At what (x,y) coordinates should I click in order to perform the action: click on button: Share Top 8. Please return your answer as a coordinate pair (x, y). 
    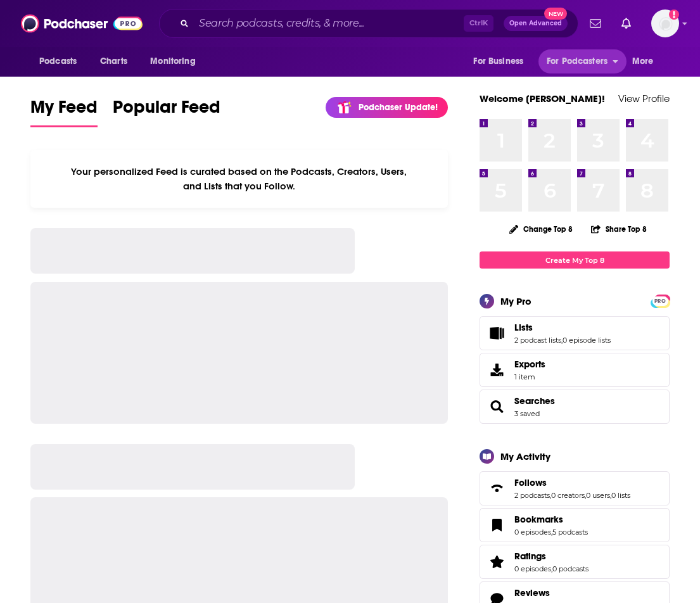
    Looking at the image, I should click on (619, 228).